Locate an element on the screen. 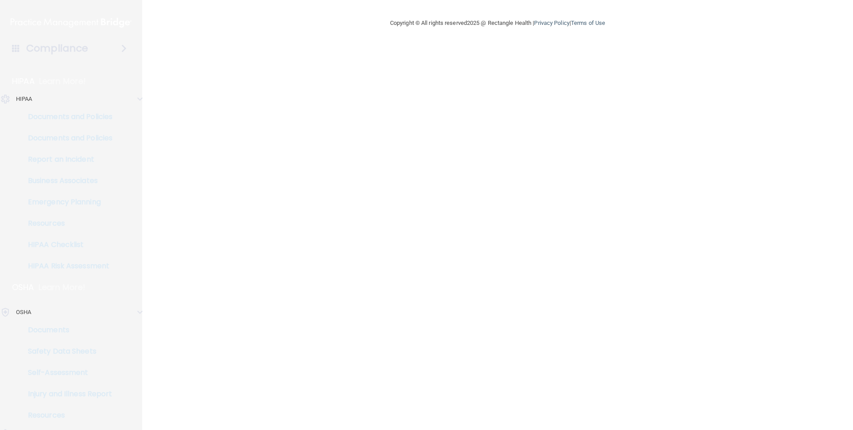 This screenshot has height=430, width=853. div: Copyright © All rights reserved 2025 @ Rectangle Health | | is located at coordinates (498, 23).